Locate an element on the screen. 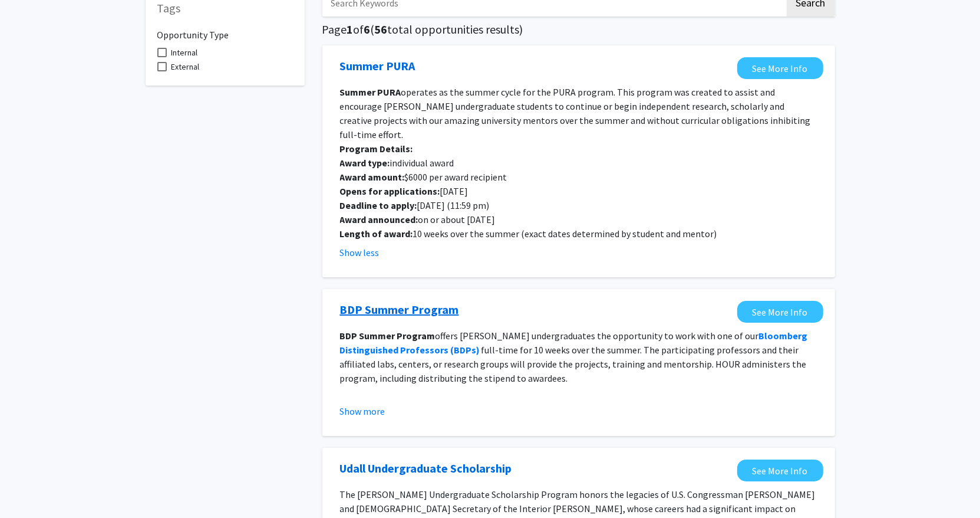  span: Internal is located at coordinates (184, 53).